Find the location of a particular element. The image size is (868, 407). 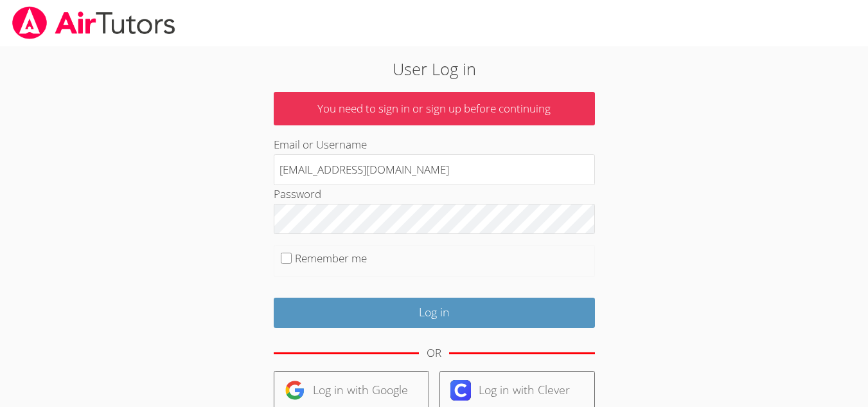

label: Password is located at coordinates (297, 193).